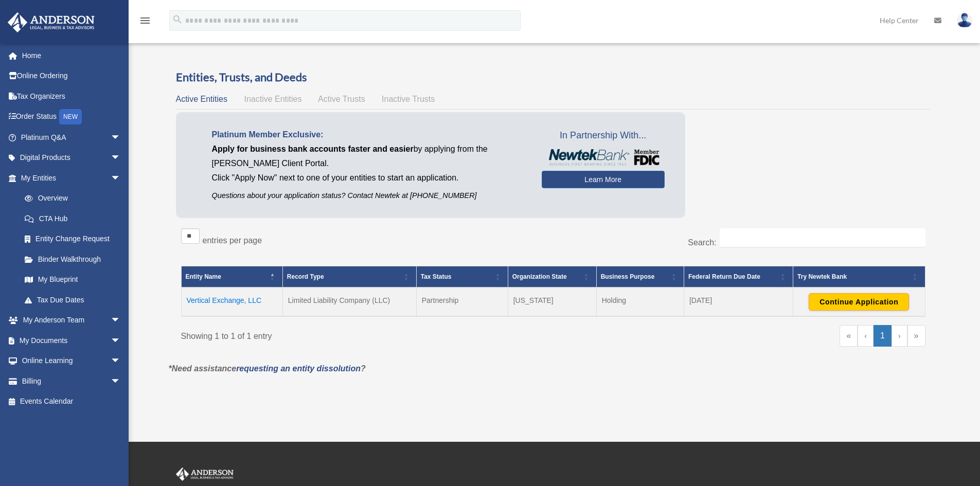 This screenshot has width=980, height=486. Describe the element at coordinates (177, 20) in the screenshot. I see `i: search` at that location.